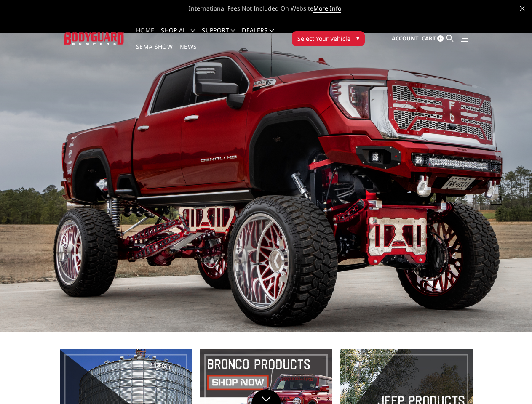 The height and width of the screenshot is (404, 532). What do you see at coordinates (497, 171) in the screenshot?
I see `button: 2 of 5` at bounding box center [497, 171].